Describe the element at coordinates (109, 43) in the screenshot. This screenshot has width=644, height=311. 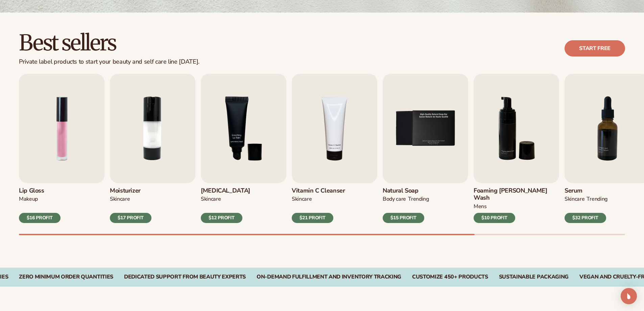
I see `h2: Best sellers` at that location.